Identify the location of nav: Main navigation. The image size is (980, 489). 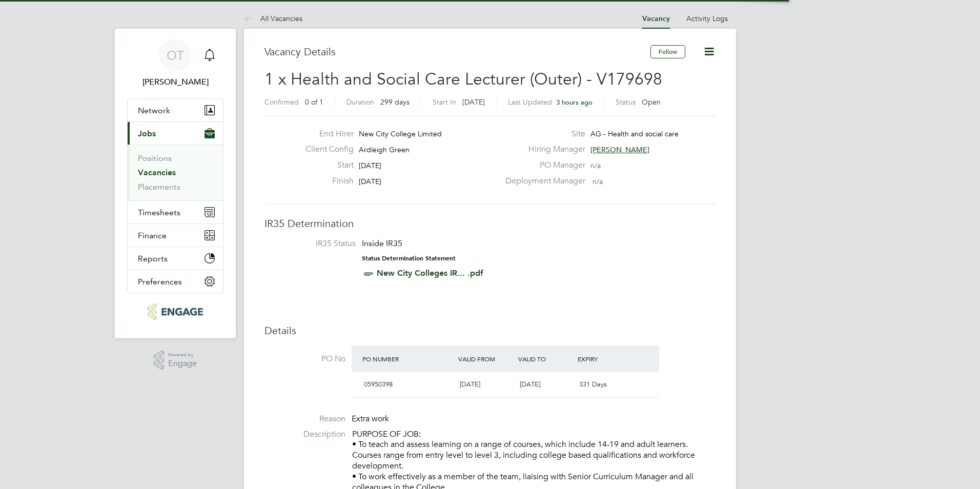
(175, 183).